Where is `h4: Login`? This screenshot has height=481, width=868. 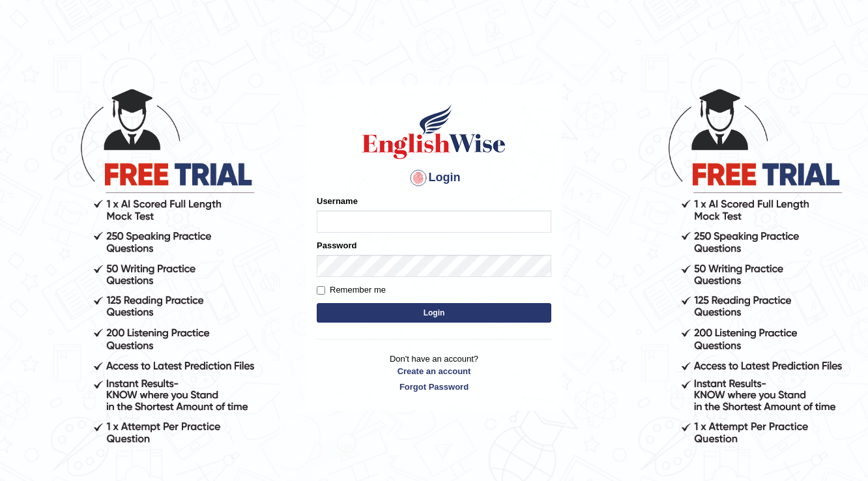 h4: Login is located at coordinates (434, 178).